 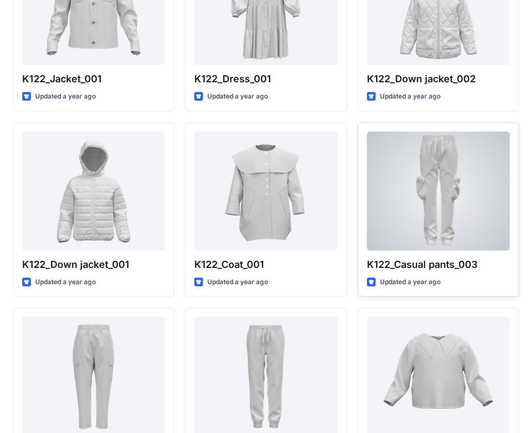 I want to click on p: K122_Down jacket_001, so click(x=94, y=265).